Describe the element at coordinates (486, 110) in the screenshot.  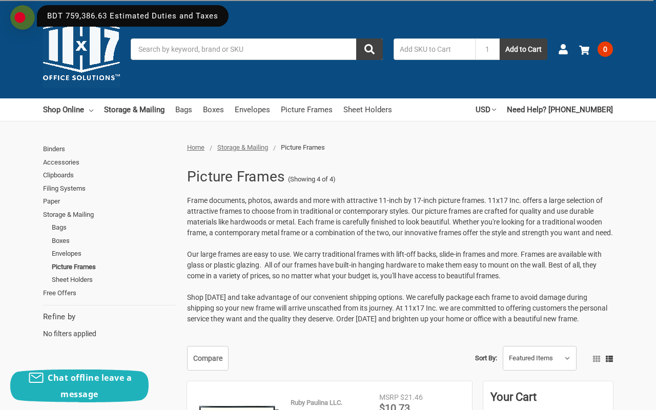
I see `a: USD` at that location.